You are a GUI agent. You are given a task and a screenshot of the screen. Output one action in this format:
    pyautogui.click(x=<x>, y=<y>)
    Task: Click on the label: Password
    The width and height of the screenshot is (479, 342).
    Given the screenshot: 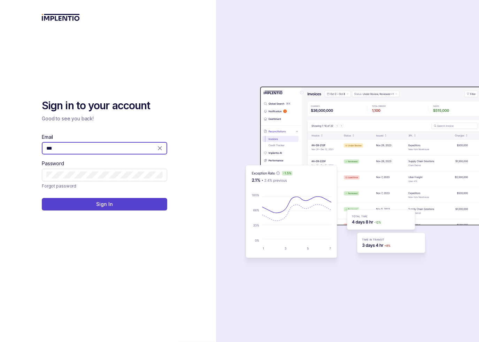 What is the action you would take?
    pyautogui.click(x=53, y=164)
    